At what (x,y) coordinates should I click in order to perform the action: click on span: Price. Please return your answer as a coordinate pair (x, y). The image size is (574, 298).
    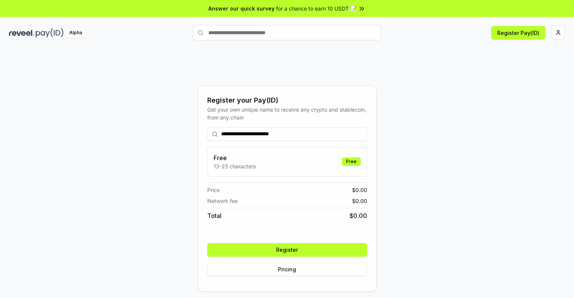
    Looking at the image, I should click on (213, 190).